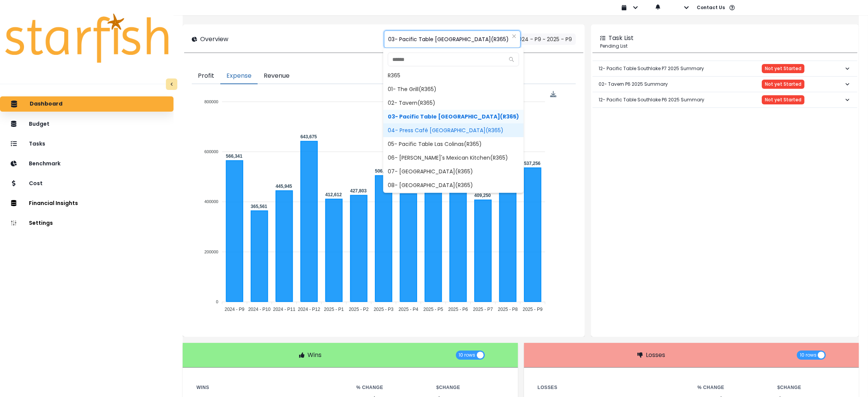 This screenshot has height=397, width=868. What do you see at coordinates (211, 151) in the screenshot?
I see `tspan: 600000` at bounding box center [211, 151].